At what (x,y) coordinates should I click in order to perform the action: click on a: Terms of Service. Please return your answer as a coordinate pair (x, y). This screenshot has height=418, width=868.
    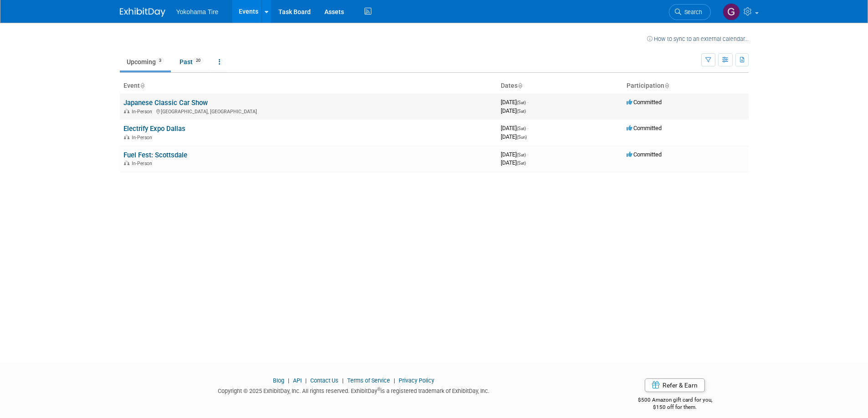
    Looking at the image, I should click on (368, 380).